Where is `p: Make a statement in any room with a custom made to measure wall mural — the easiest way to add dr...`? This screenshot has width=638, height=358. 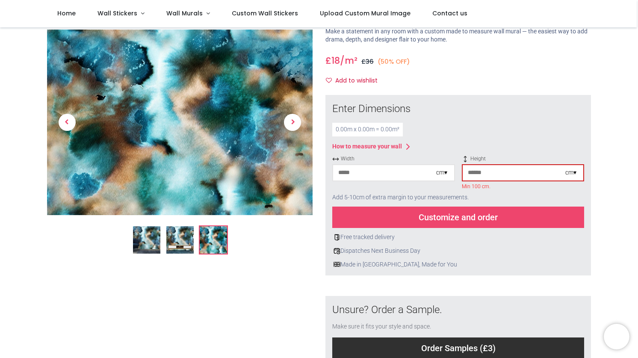
p: Make a statement in any room with a custom made to measure wall mural — the easiest way to add dr... is located at coordinates (458, 35).